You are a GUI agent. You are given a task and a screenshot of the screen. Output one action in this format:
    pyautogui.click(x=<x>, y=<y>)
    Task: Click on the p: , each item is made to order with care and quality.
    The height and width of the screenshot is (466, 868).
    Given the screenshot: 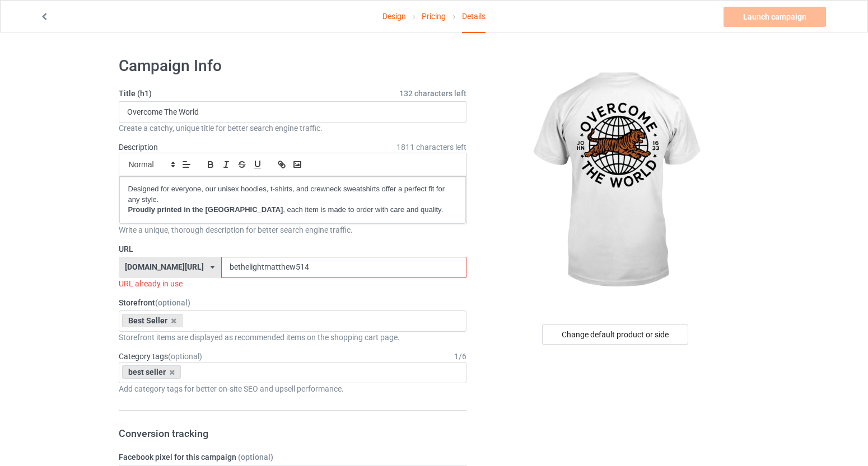 What is the action you would take?
    pyautogui.click(x=293, y=210)
    